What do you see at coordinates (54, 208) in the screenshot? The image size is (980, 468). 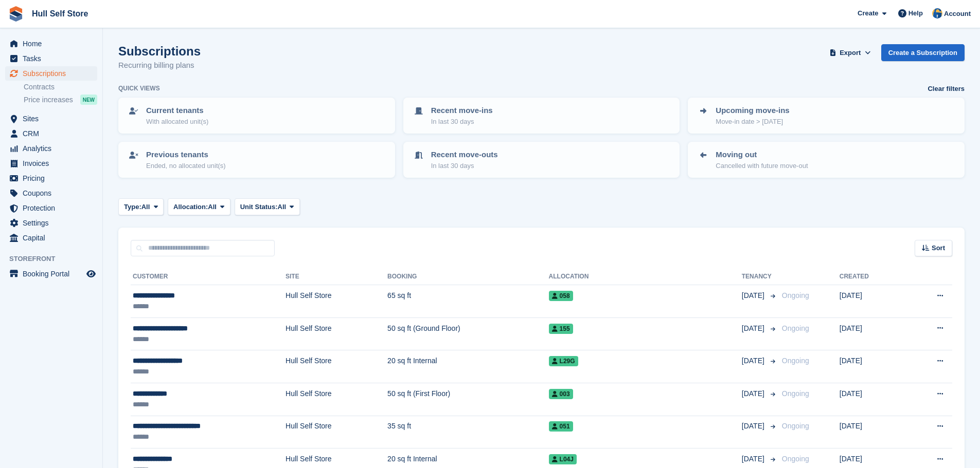 I see `span: Protection` at bounding box center [54, 208].